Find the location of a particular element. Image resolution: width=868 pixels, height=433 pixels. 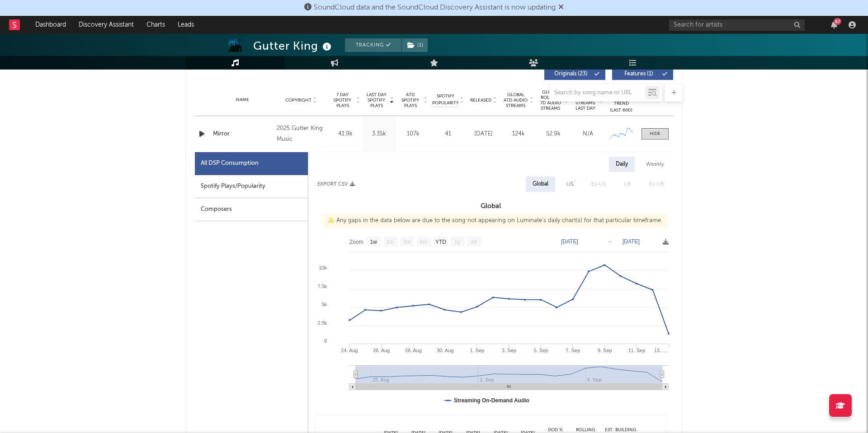

button: Export CSV is located at coordinates (336, 184).